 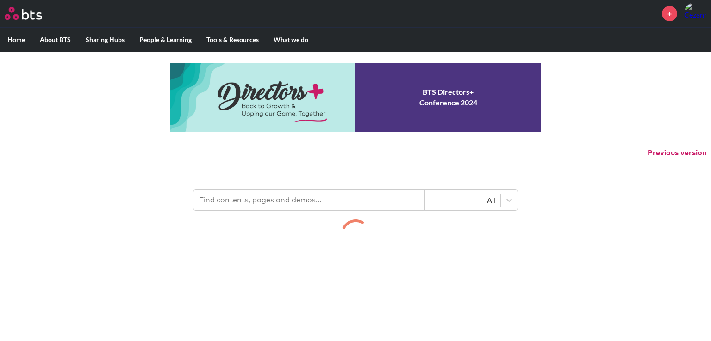 What do you see at coordinates (695, 13) in the screenshot?
I see `a: Profile` at bounding box center [695, 13].